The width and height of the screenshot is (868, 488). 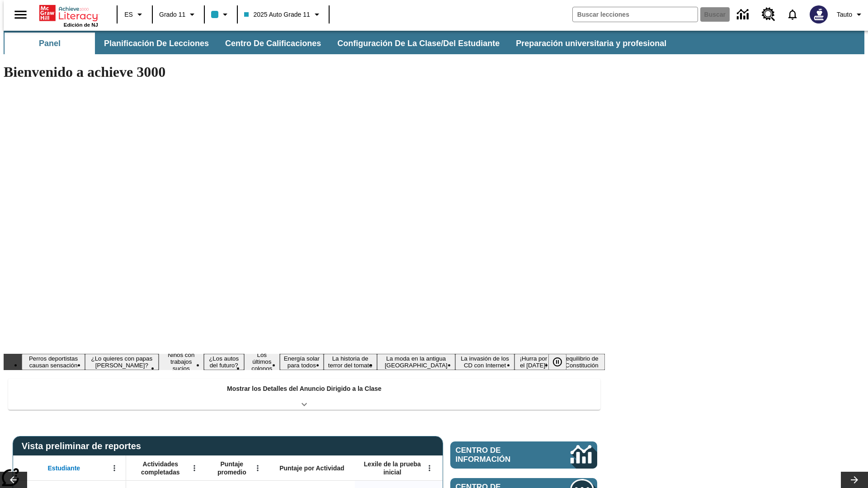 I want to click on input: Buscar campo, so click(x=635, y=15).